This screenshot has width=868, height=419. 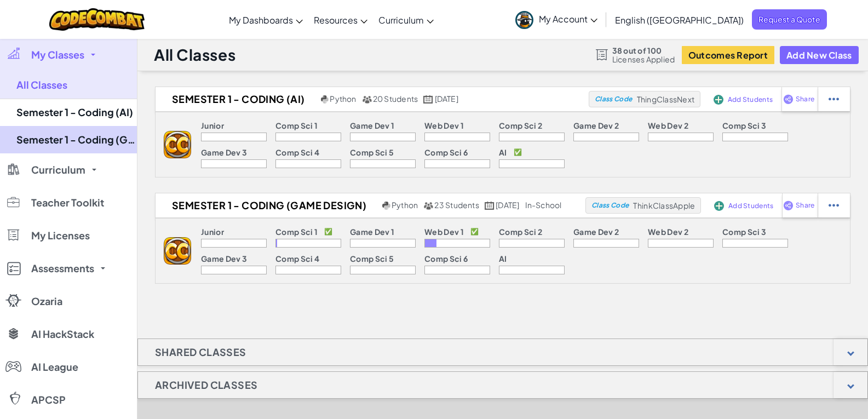 What do you see at coordinates (236, 99) in the screenshot?
I see `h2: Semester 1 - Coding (AI)` at bounding box center [236, 99].